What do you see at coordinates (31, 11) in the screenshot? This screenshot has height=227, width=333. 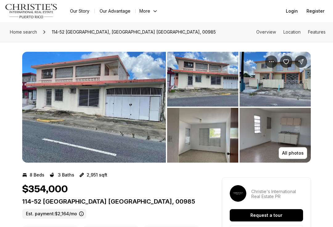 I see `a: logo` at bounding box center [31, 11].